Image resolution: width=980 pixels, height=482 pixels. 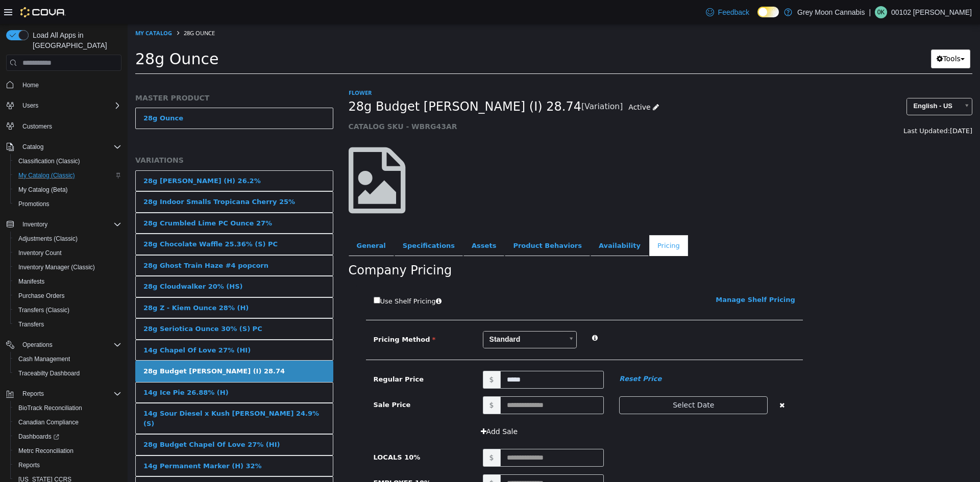 What do you see at coordinates (249, 276) in the screenshot?
I see `input: Use Shelf Pricing` at bounding box center [249, 276].